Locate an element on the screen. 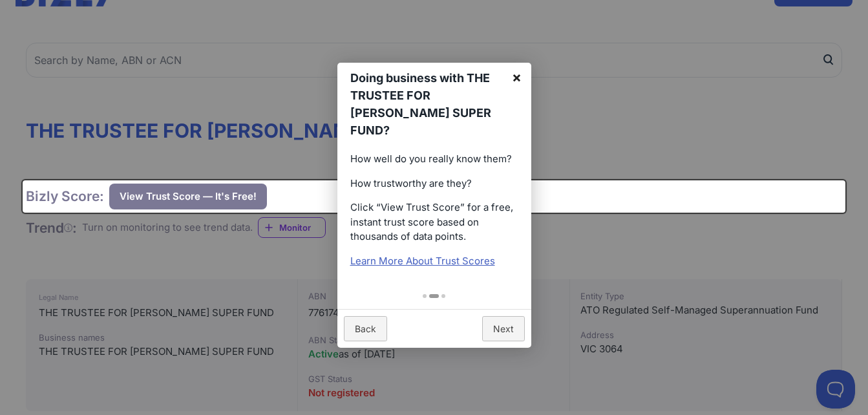  a: Back is located at coordinates (365, 328).